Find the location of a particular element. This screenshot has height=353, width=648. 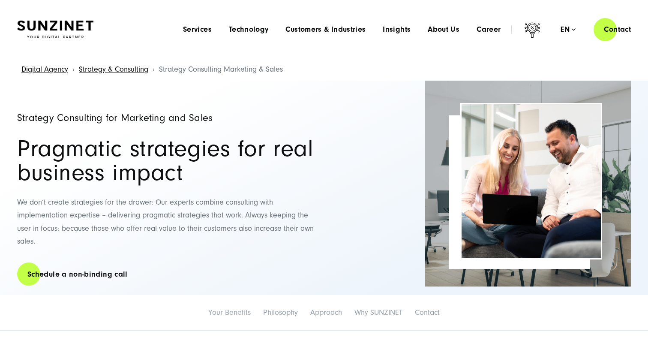

a: Customers & Industries is located at coordinates (325, 30).